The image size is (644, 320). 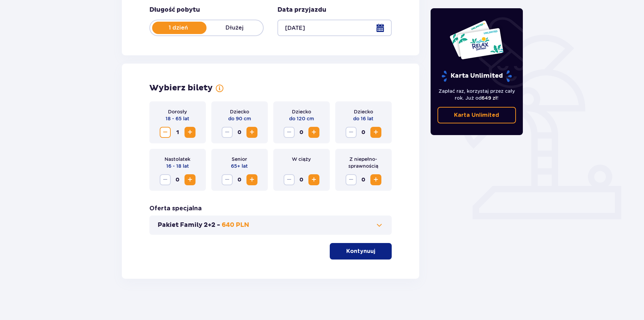 I want to click on p: Dorosły, so click(x=177, y=112).